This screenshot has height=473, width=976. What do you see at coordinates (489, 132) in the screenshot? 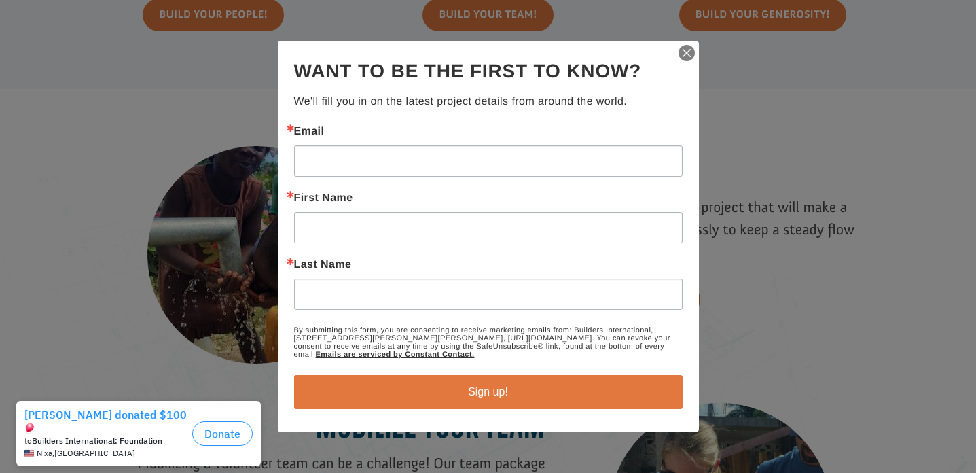
I see `label: Email` at bounding box center [489, 132].